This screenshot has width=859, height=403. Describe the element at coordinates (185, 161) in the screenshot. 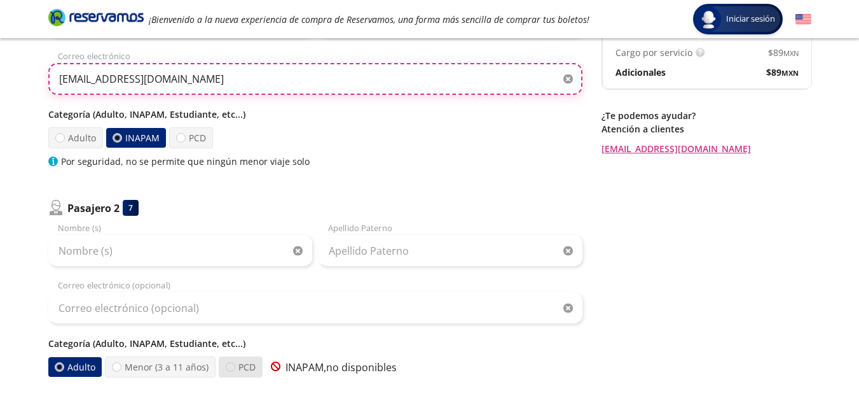

I see `p: Por seguridad, no se permite que ningún menor viaje solo` at that location.